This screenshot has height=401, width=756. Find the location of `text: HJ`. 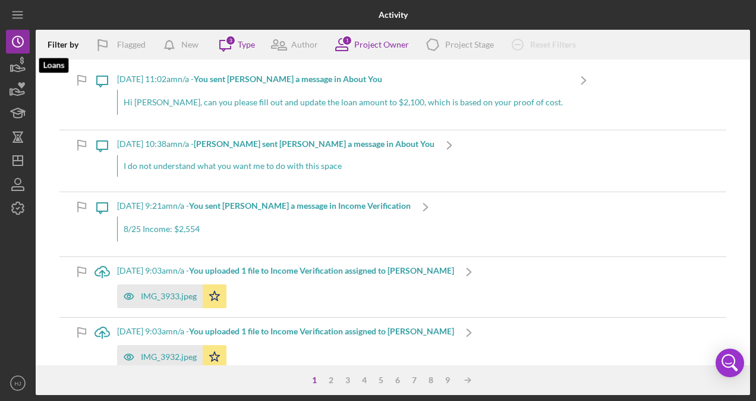

text: HJ is located at coordinates (18, 383).